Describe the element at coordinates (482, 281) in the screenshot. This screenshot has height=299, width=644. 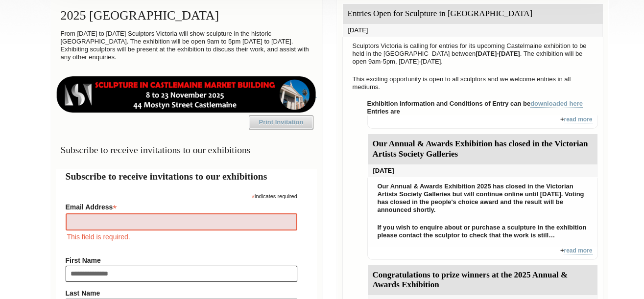
I see `div: Congratulations to prize winners at the 2025 Annual & Awards Exhibition` at that location.